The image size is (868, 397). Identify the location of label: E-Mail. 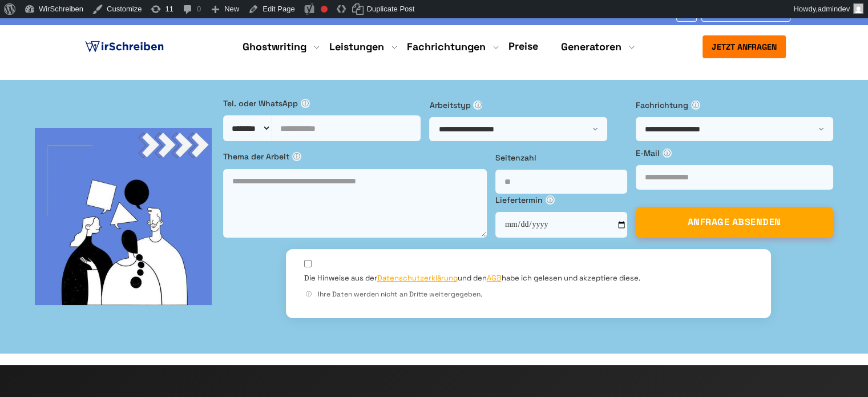
(735, 153).